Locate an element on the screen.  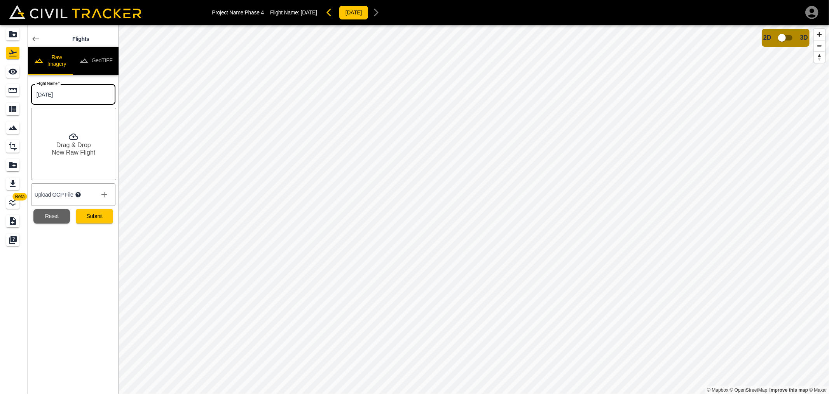
a: Mapbox is located at coordinates (718, 390).